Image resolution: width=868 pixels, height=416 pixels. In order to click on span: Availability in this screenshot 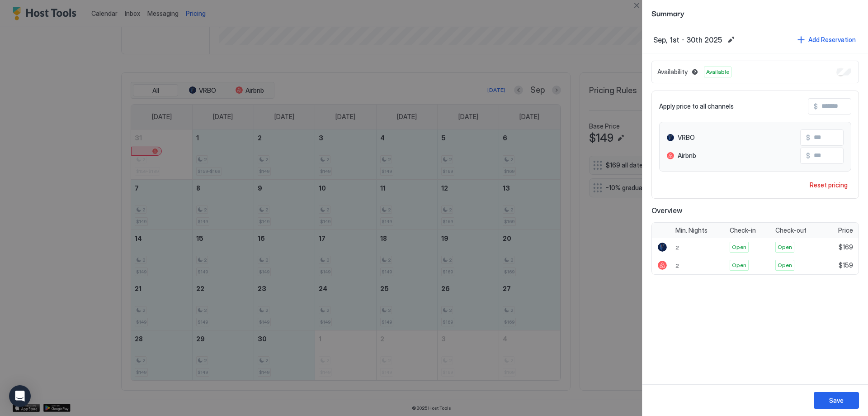, I will do `click(672, 72)`.